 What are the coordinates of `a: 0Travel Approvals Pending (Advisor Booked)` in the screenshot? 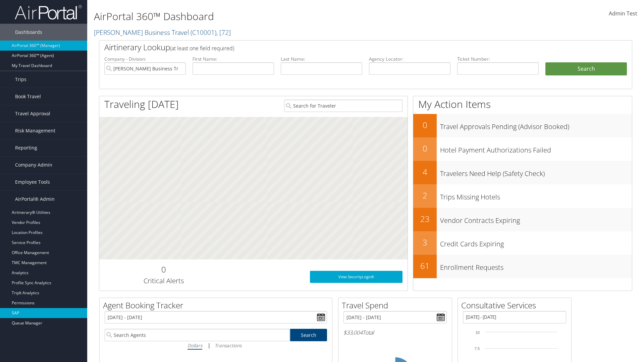 It's located at (523, 126).